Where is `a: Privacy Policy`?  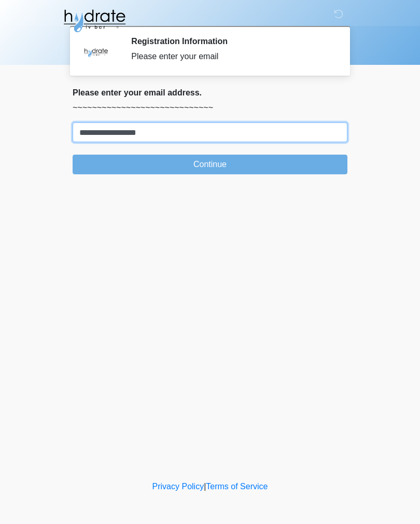 a: Privacy Policy is located at coordinates (179, 486).